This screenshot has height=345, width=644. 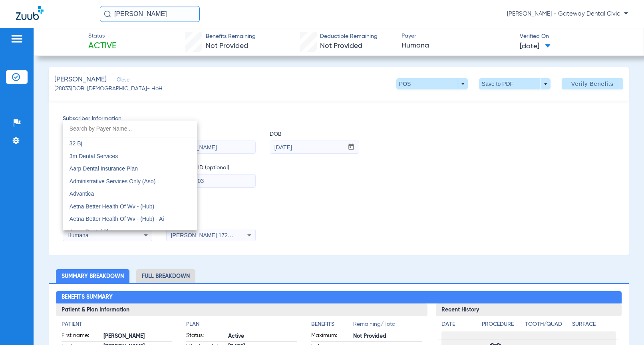 I want to click on span: Aetna Better Health Of Wv - (Hub) - Ai, so click(x=117, y=219).